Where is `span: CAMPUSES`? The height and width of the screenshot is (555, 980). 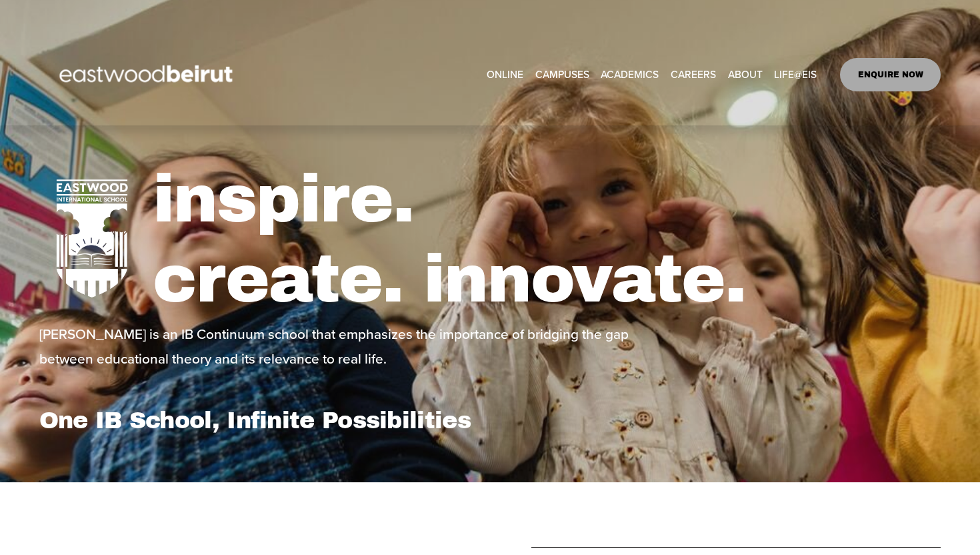 span: CAMPUSES is located at coordinates (562, 74).